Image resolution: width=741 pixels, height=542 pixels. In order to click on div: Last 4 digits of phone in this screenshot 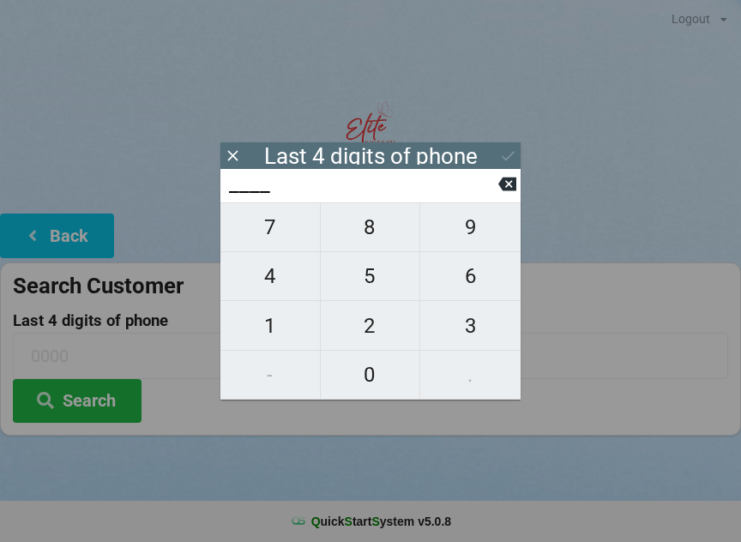, I will do `click(370, 156)`.